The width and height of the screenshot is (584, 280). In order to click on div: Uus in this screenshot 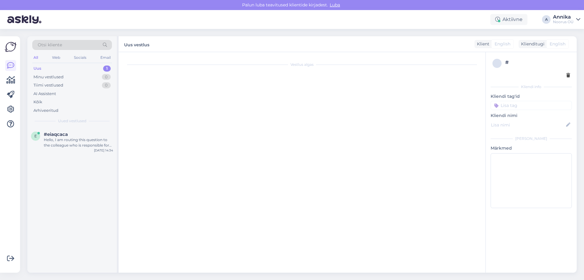, I will do `click(37, 68)`.